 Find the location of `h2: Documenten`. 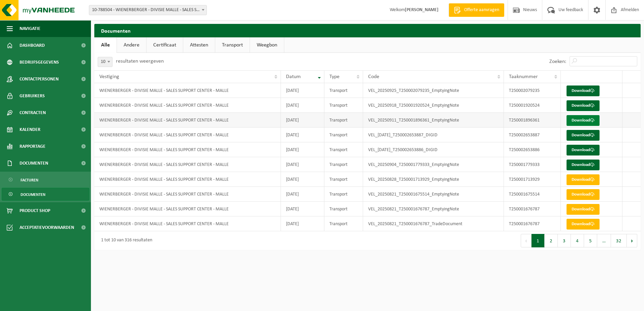

h2: Documenten is located at coordinates (368, 30).